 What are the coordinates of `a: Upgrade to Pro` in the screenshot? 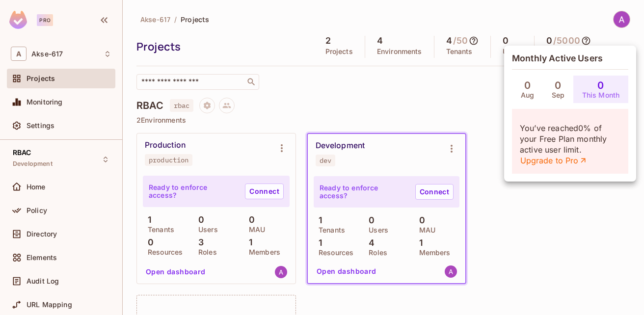 It's located at (553, 160).